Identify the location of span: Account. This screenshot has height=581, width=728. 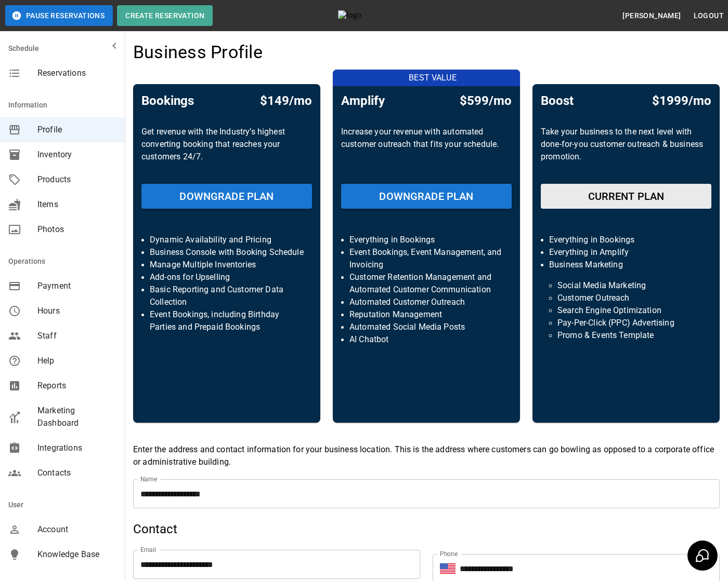
(77, 529).